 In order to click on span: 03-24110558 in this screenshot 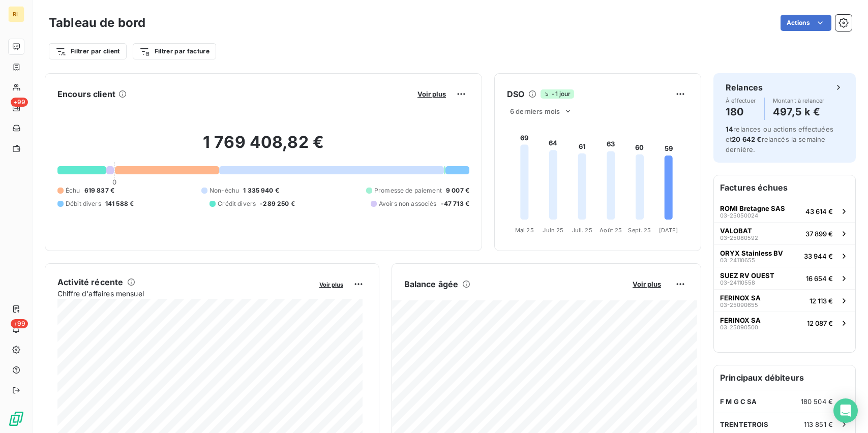, I will do `click(737, 283)`.